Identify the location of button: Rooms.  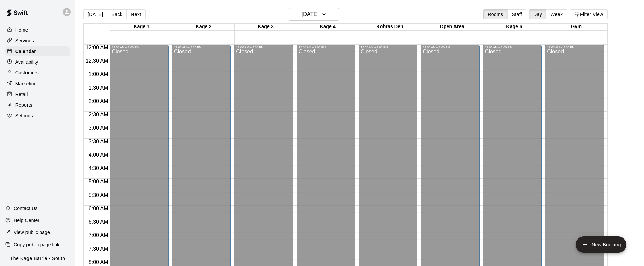
(495, 15).